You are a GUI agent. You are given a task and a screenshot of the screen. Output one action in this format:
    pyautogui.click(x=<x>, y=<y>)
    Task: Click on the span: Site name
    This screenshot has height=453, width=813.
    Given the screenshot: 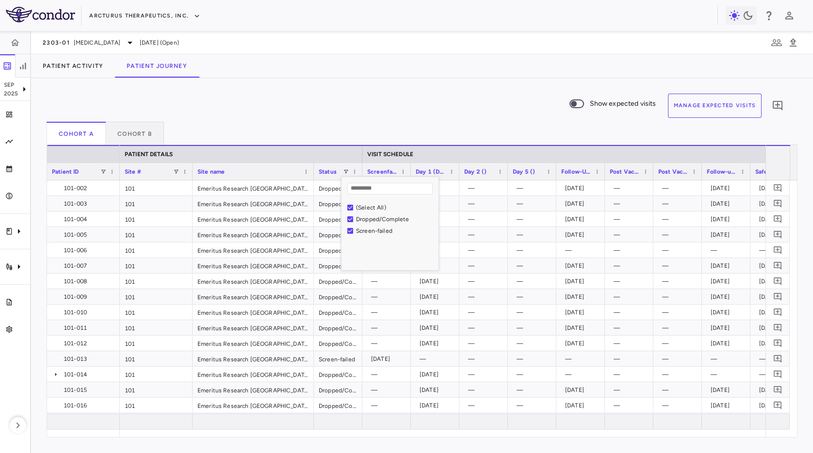 What is the action you would take?
    pyautogui.click(x=211, y=172)
    